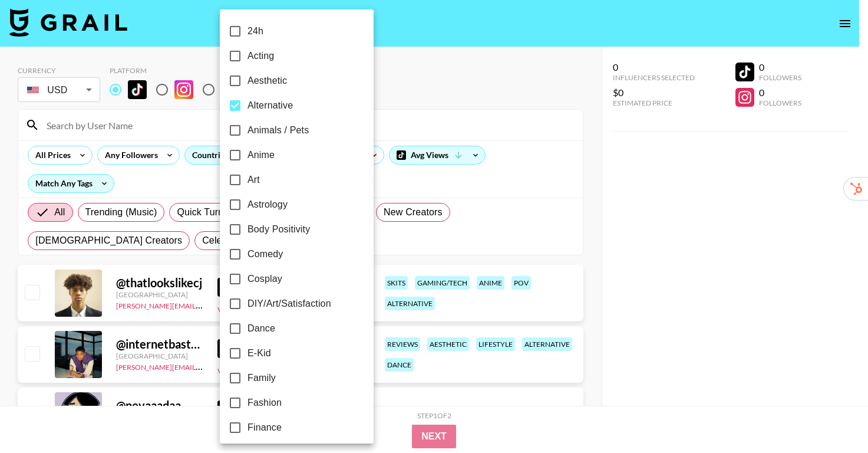  Describe the element at coordinates (265, 427) in the screenshot. I see `span: Finance` at that location.